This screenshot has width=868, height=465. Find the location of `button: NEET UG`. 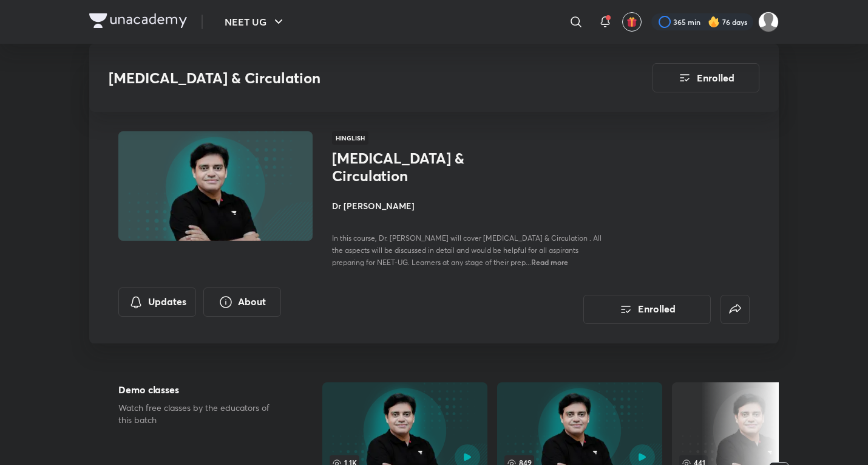

button: NEET UG is located at coordinates (255, 22).